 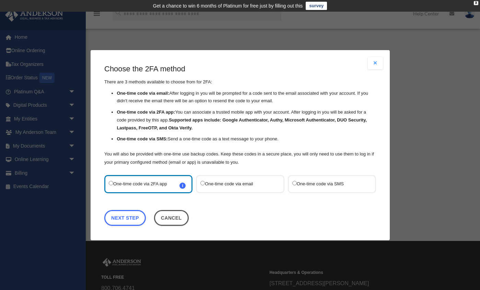 What do you see at coordinates (375, 63) in the screenshot?
I see `button: Close modal` at bounding box center [375, 63].